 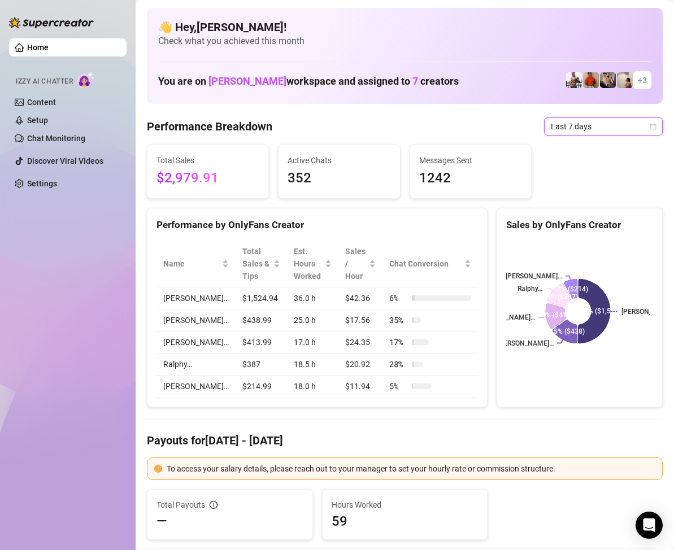 What do you see at coordinates (208, 178) in the screenshot?
I see `span: $2,979.91` at bounding box center [208, 178].